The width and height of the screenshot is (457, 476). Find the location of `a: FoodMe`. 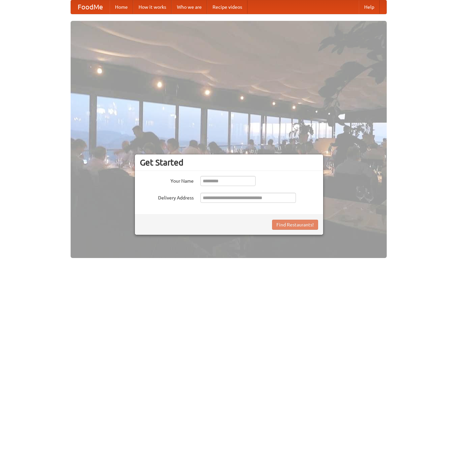

a: FoodMe is located at coordinates (90, 7).